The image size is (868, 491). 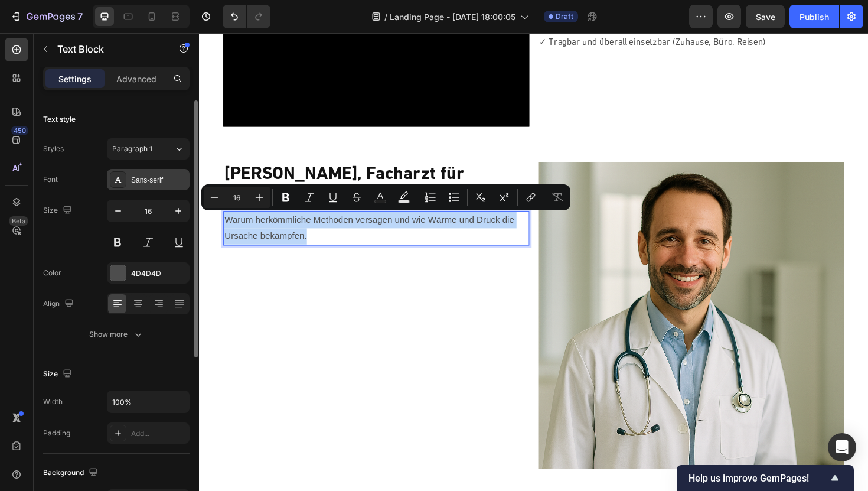 I want to click on button: Save, so click(x=765, y=17).